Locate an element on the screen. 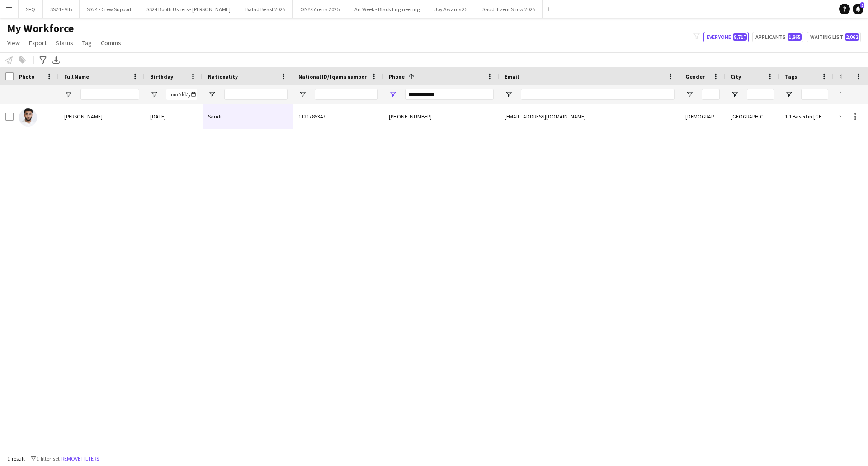 The width and height of the screenshot is (868, 466). button: Joy Awards 25 is located at coordinates (451, 9).